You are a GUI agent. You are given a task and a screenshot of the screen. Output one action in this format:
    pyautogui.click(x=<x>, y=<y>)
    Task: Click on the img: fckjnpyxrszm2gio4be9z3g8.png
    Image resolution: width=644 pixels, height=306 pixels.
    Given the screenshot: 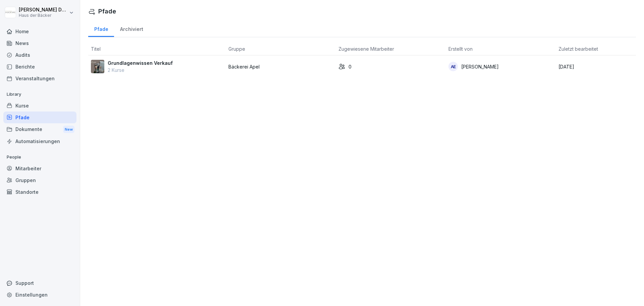 What is the action you would take?
    pyautogui.click(x=98, y=66)
    